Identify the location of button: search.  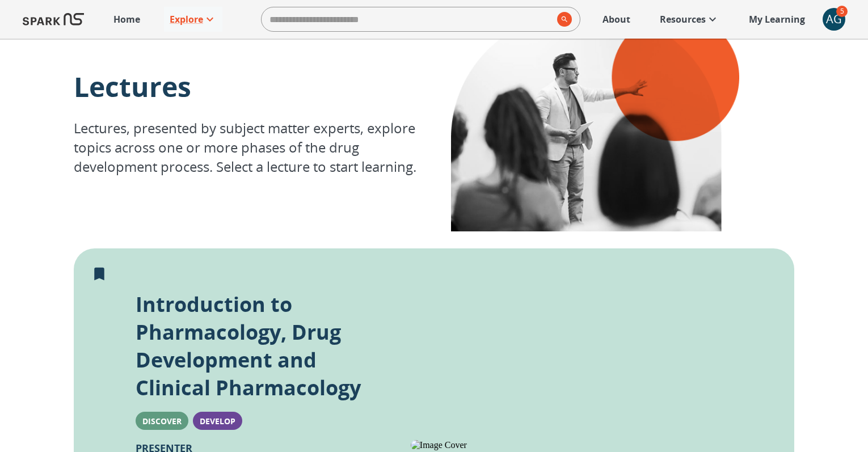
(562, 19).